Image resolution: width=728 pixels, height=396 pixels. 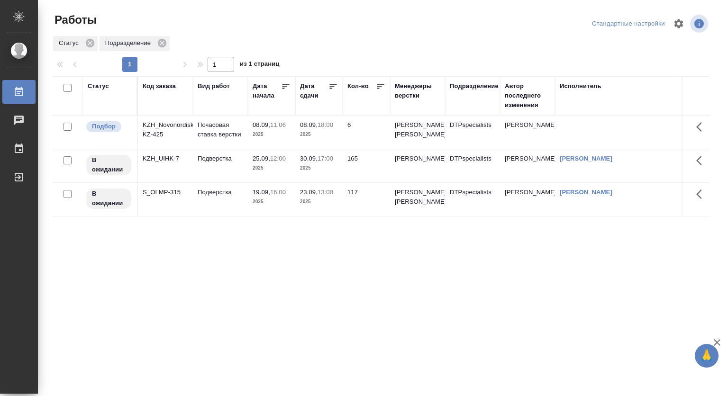 What do you see at coordinates (165, 130) in the screenshot?
I see `div: KZH_Novonordisk-KZ-425` at bounding box center [165, 130].